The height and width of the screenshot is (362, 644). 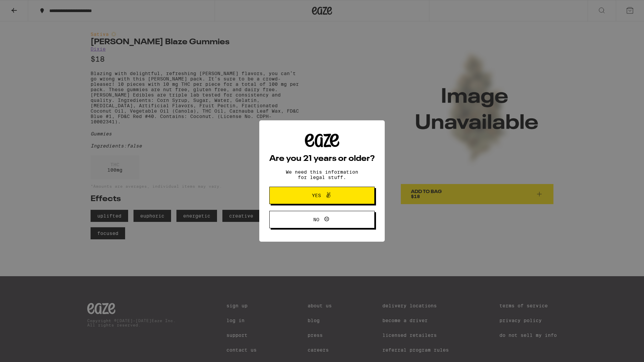 I want to click on span: No, so click(x=316, y=220).